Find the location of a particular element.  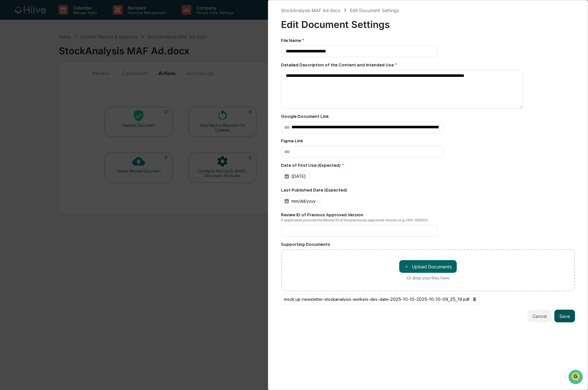

div: Date of First Use (Expected) is located at coordinates (428, 165).